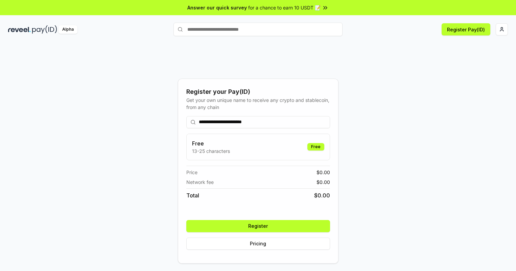 Image resolution: width=516 pixels, height=271 pixels. I want to click on div: Get your own unique name to receive any crypto and stablecoin, from any chain, so click(258, 104).